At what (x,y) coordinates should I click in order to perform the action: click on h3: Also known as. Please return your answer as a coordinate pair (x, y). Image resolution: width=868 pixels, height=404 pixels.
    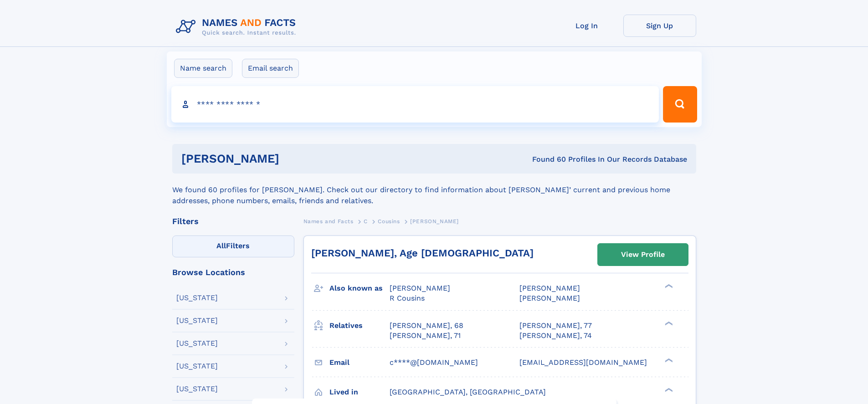
    Looking at the image, I should click on (359, 288).